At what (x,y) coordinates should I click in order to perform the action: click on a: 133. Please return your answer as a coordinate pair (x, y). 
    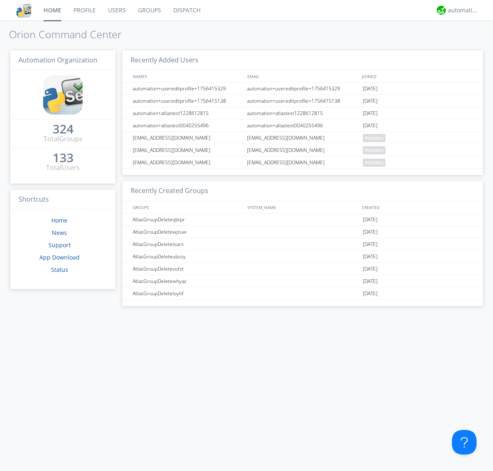
    Looking at the image, I should click on (63, 158).